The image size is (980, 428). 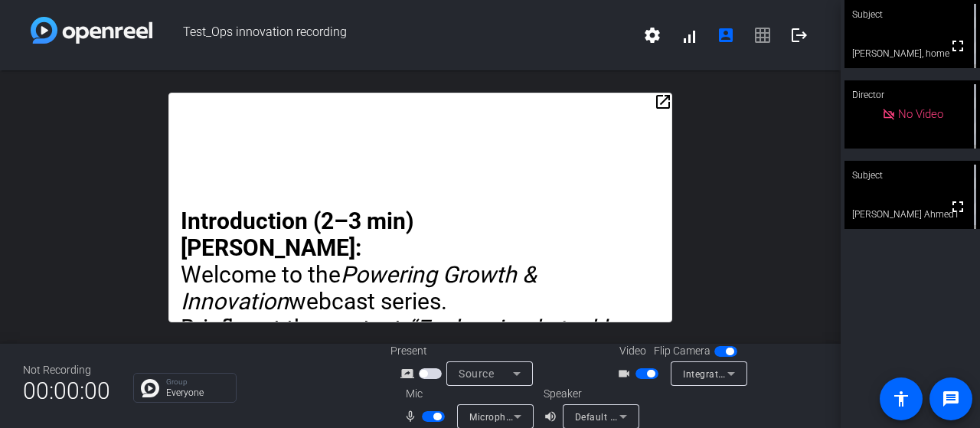 What do you see at coordinates (799, 35) in the screenshot?
I see `mat-icon: logout` at bounding box center [799, 35].